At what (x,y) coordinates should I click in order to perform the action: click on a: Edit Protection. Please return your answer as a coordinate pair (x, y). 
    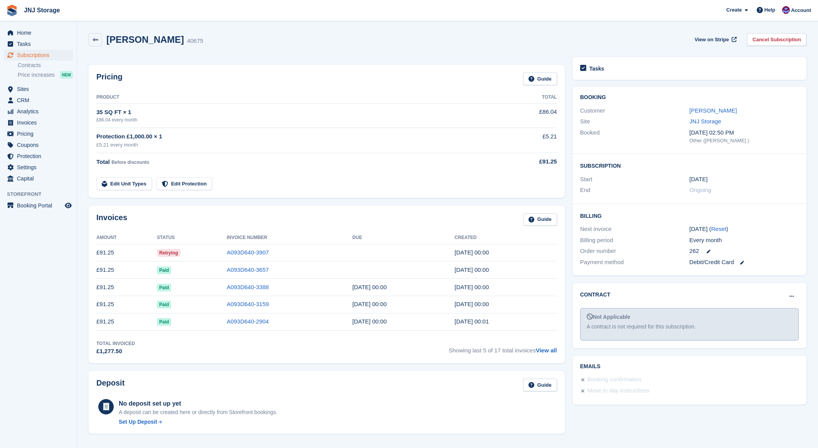
    Looking at the image, I should click on (184, 183).